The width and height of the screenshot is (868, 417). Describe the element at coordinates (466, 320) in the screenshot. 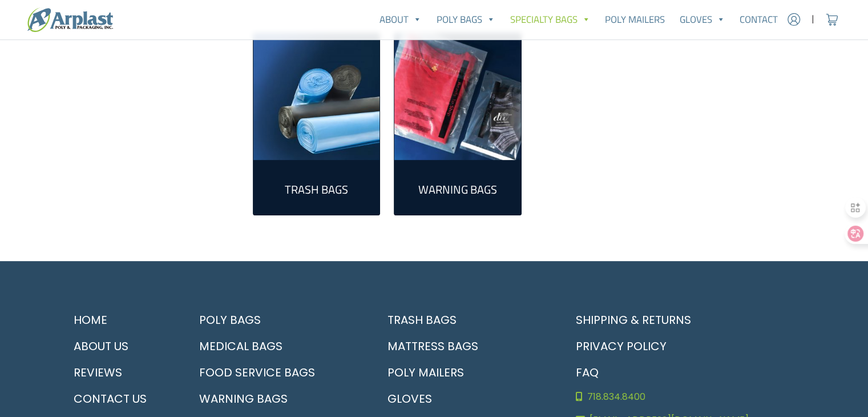

I see `a: Trash Bags` at that location.